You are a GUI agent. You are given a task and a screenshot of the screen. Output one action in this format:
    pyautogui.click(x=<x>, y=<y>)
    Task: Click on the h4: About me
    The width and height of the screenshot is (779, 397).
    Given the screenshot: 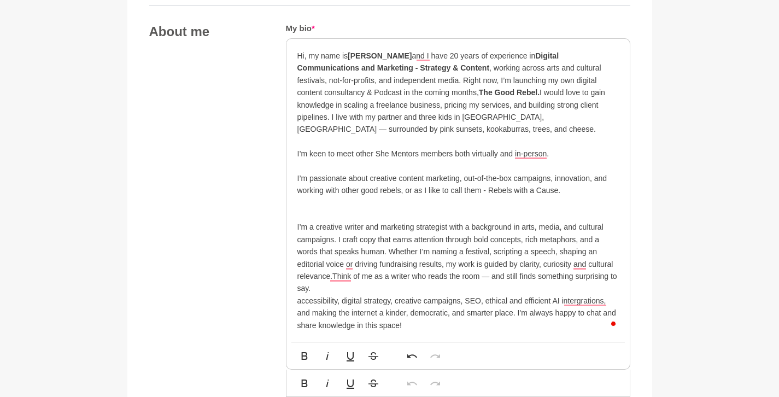 What is the action you would take?
    pyautogui.click(x=207, y=32)
    